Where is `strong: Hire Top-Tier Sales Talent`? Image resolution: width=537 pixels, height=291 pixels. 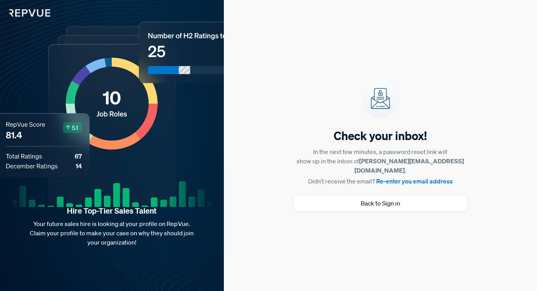
strong: Hire Top-Tier Sales Talent is located at coordinates (112, 211).